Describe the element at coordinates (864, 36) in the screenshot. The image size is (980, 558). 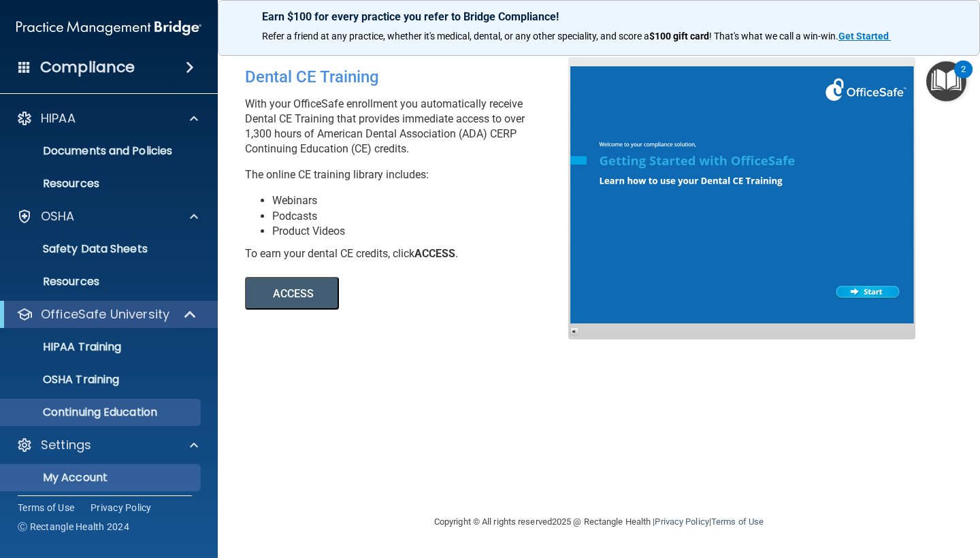
I see `strong: Get Started` at that location.